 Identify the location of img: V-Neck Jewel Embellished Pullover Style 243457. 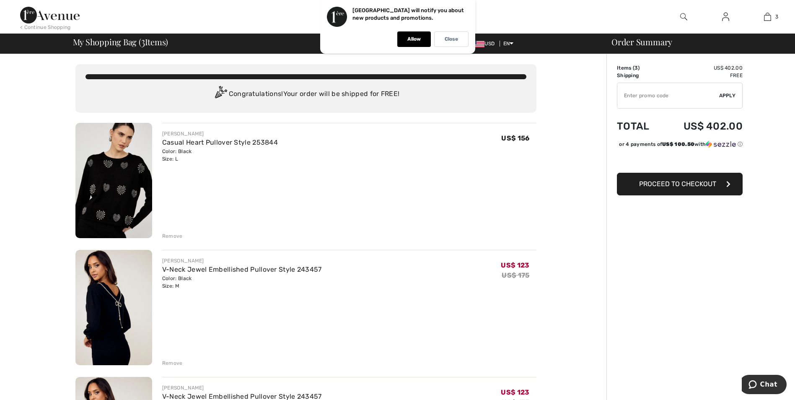
(114, 307).